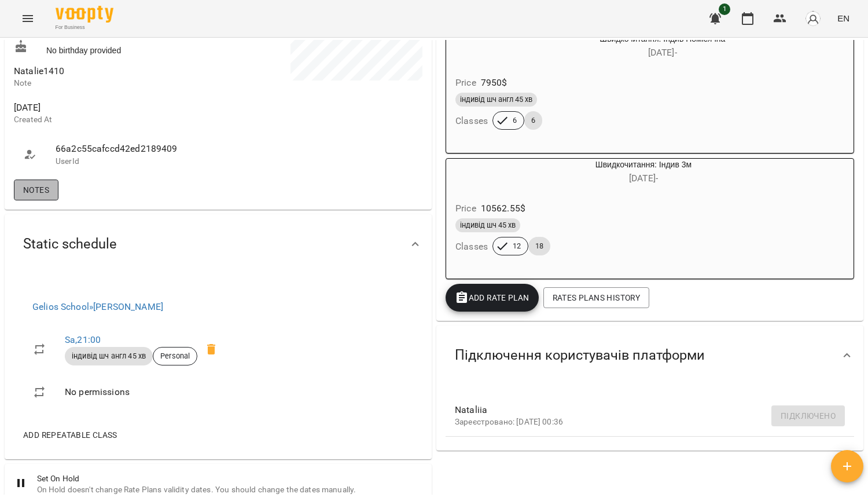 This screenshot has width=868, height=501. Describe the element at coordinates (131, 161) in the screenshot. I see `p: UserId` at that location.